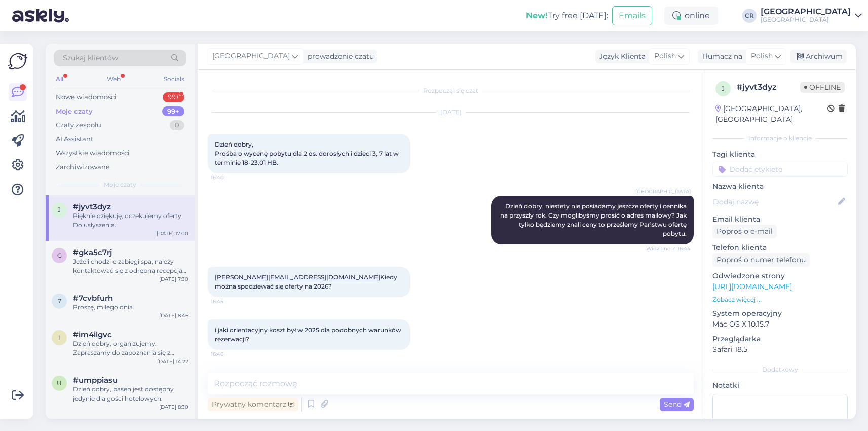 This screenshot has height=431, width=868. I want to click on div: Dzień dobry, organizujemy. Zapraszamy do zapoznania się z Naszym pakietem świątecznym na Naszej s..., so click(130, 348).